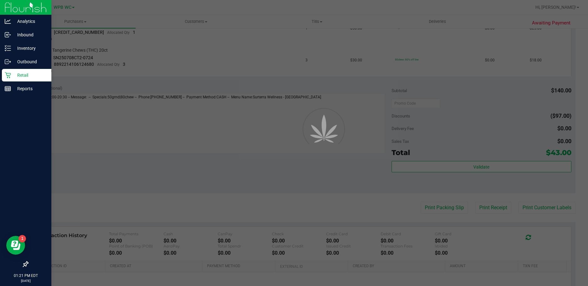 The image size is (588, 286). I want to click on inline-svg: Outbound, so click(8, 62).